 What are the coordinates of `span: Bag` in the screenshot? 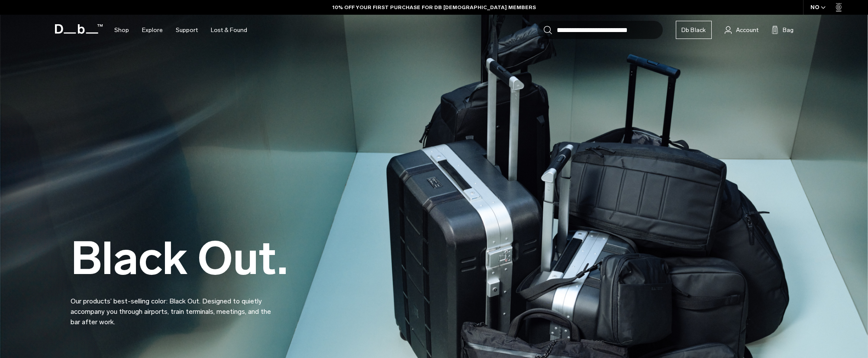 It's located at (788, 30).